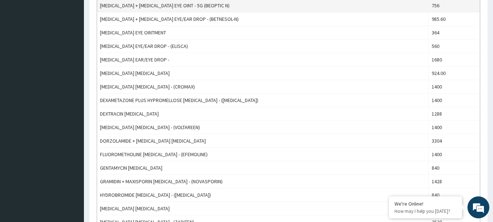 This screenshot has width=493, height=222. Describe the element at coordinates (71, 158) in the screenshot. I see `textarea: Type your message and hit 'Enter'` at that location.